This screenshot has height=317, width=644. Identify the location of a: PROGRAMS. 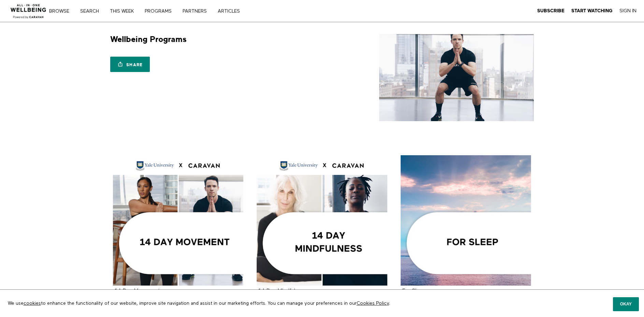
(160, 11).